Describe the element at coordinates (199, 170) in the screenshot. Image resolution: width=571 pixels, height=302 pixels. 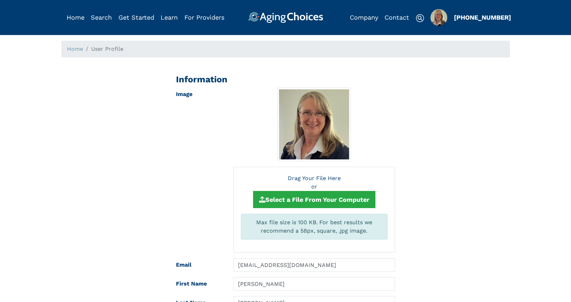
I see `label: Image` at that location.